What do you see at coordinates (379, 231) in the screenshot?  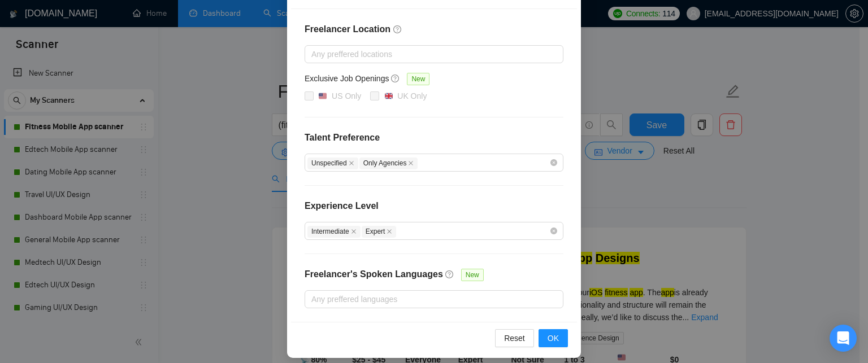 I see `span: Expert` at bounding box center [379, 231].